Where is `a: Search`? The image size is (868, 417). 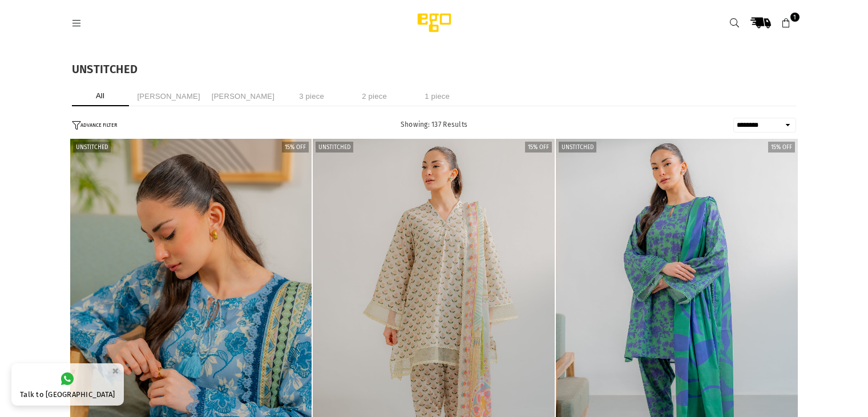
a: Search is located at coordinates (735, 23).